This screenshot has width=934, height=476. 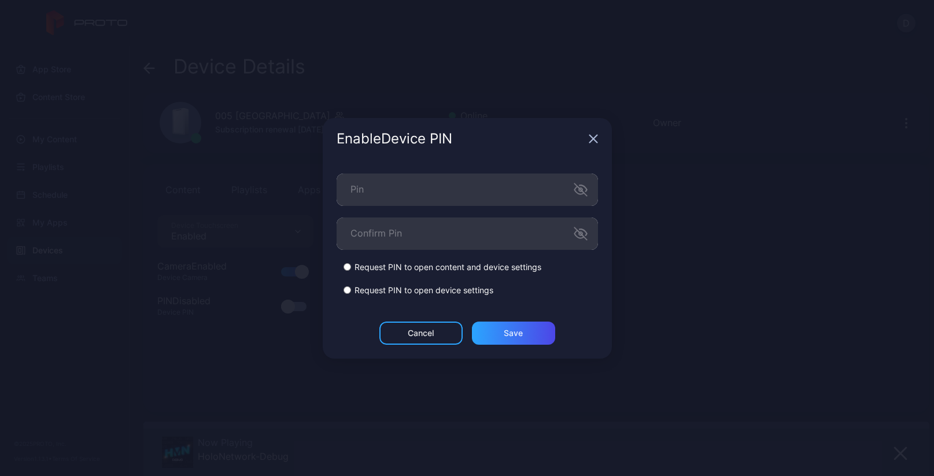 What do you see at coordinates (467, 234) in the screenshot?
I see `input: Confirm Pin` at bounding box center [467, 234].